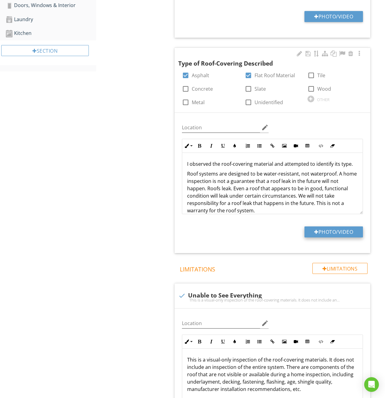 The image size is (385, 398). I want to click on p: I observed the roof-covering material and attempted to identify its type., so click(272, 164).